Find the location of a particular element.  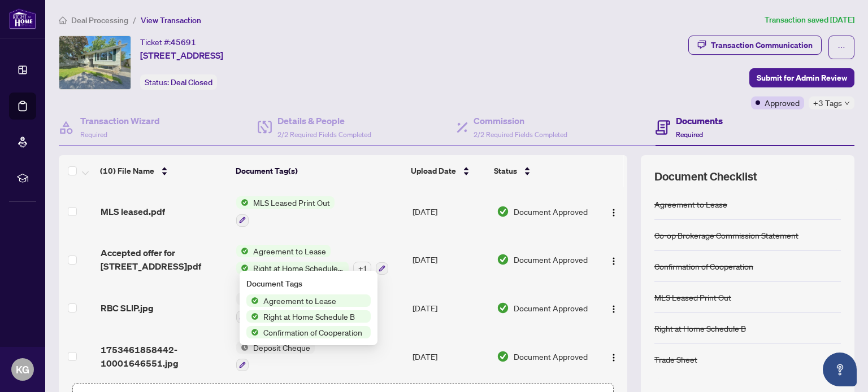

div: + 1 is located at coordinates (362, 268).